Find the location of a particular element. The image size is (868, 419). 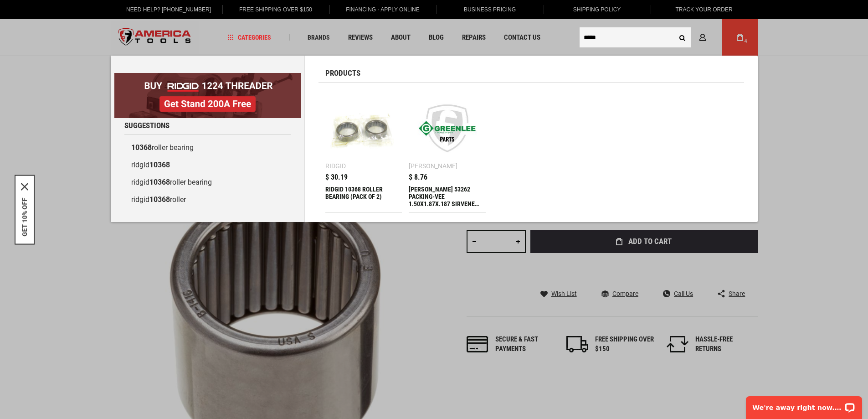

span: Categories is located at coordinates (249, 37).